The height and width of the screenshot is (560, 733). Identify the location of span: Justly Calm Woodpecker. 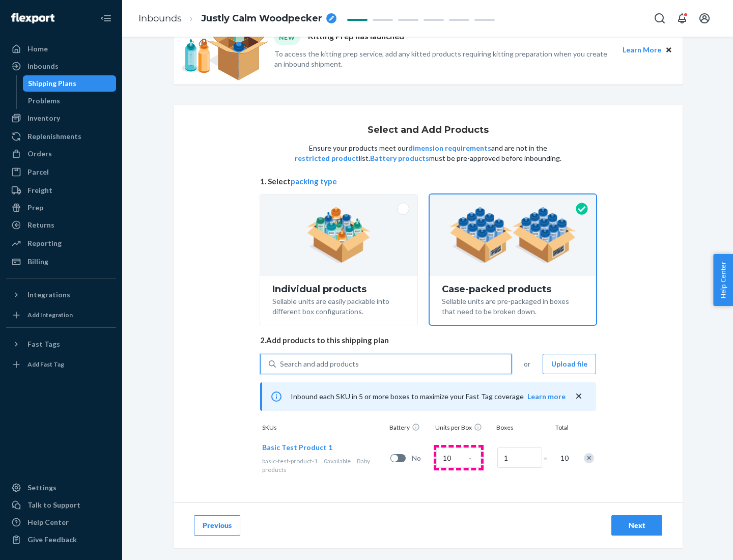
(262, 19).